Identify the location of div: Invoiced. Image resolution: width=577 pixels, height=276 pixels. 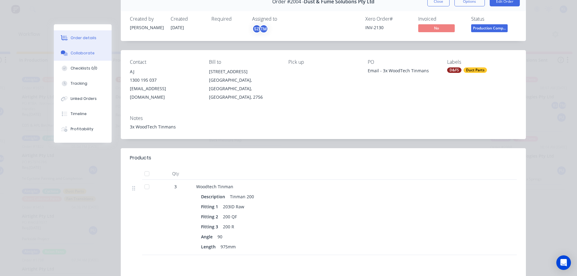
(441, 19).